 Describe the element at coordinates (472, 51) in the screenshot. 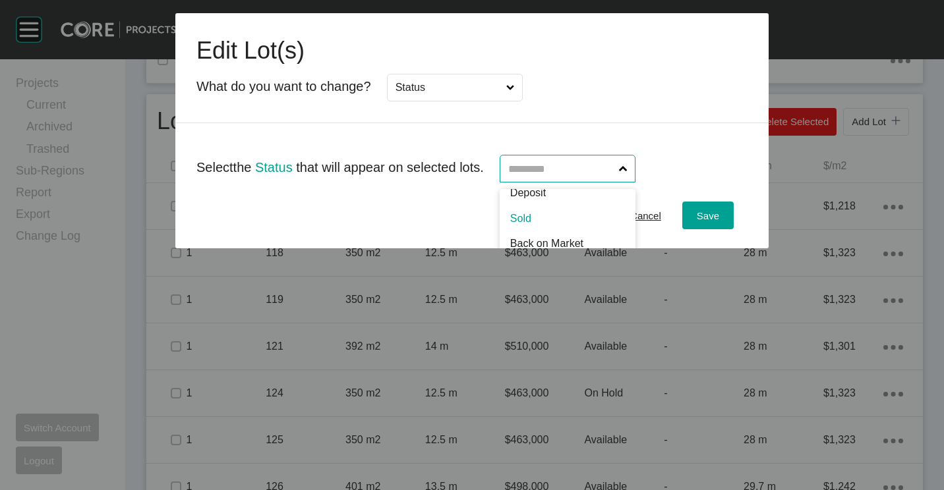

I see `h1: Edit Lot(s)` at that location.